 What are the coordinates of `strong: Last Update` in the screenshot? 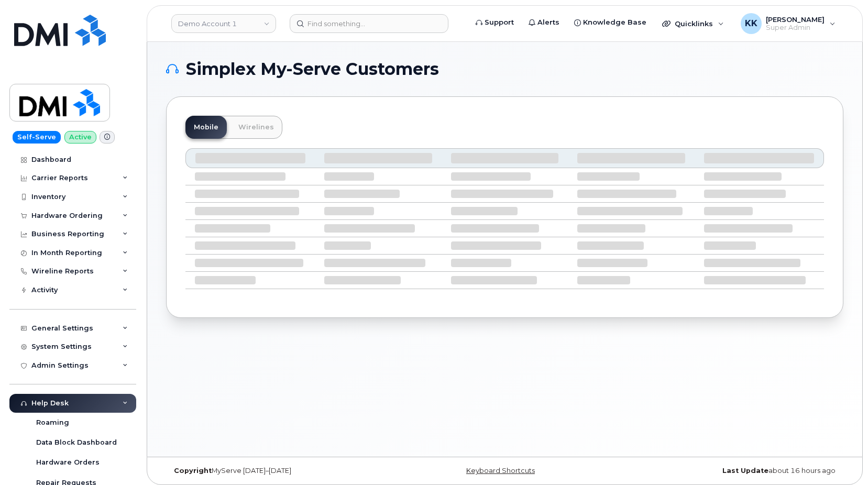 It's located at (745, 471).